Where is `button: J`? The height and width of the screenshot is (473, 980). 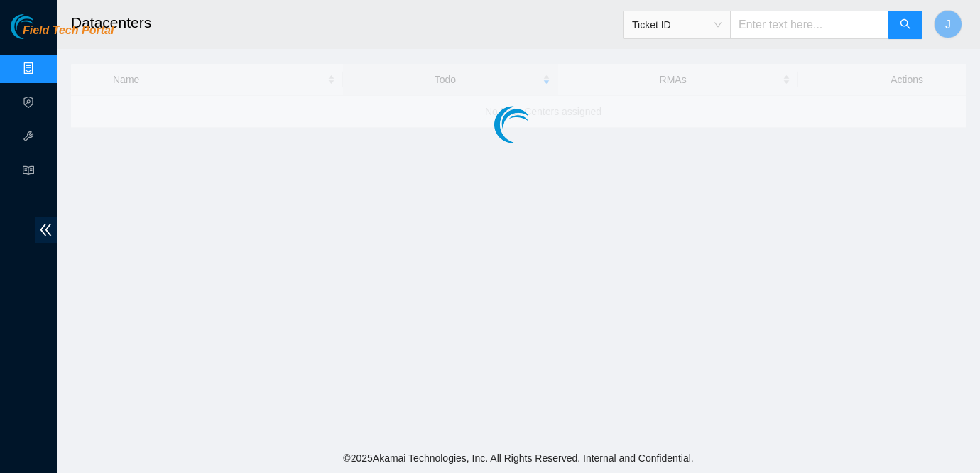
button: J is located at coordinates (947, 24).